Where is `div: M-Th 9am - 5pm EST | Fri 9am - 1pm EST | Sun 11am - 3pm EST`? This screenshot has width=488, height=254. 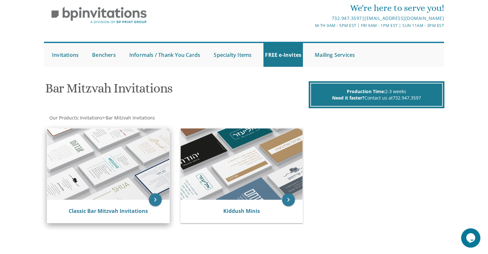
div: M-Th 9am - 5pm EST | Fri 9am - 1pm EST | Sun 11am - 3pm EST is located at coordinates (311, 25).